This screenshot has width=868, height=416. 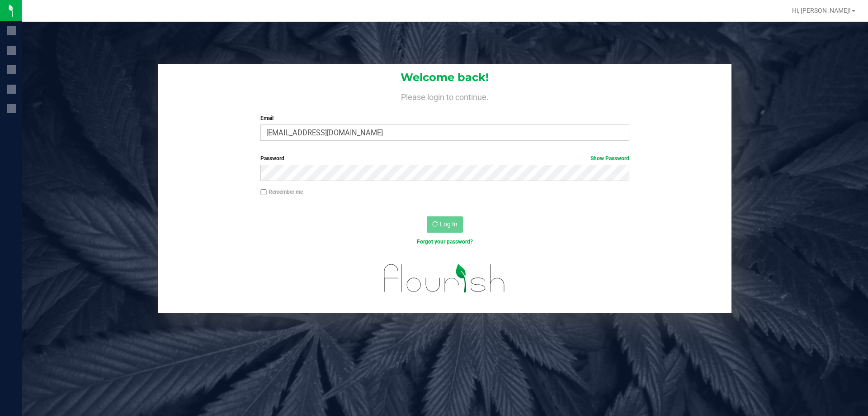 I want to click on label: Email, so click(x=444, y=118).